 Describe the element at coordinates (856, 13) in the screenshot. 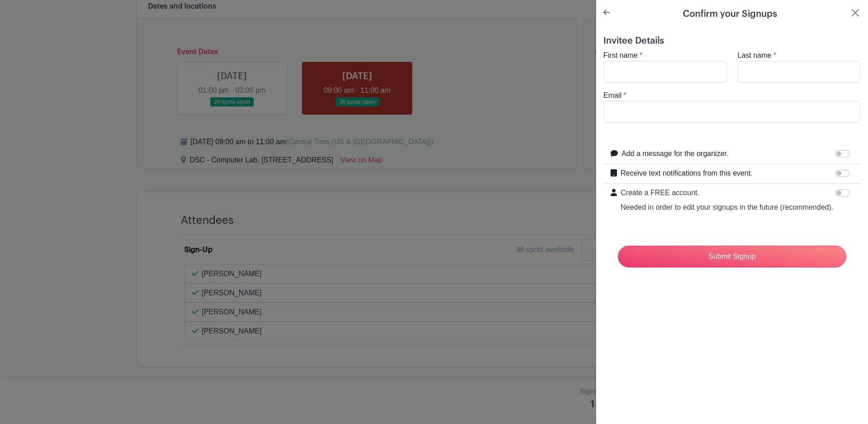

I see `button: Close` at that location.